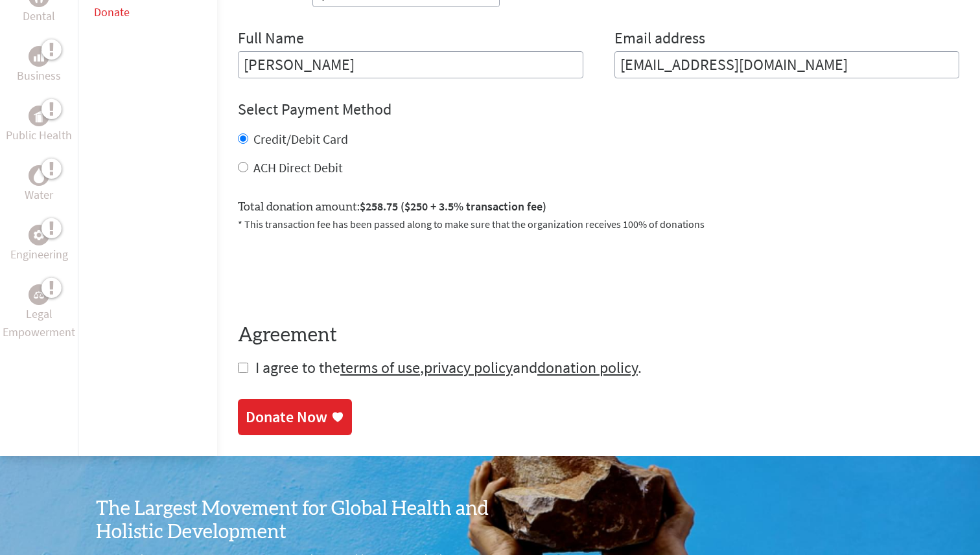 This screenshot has width=980, height=555. Describe the element at coordinates (39, 16) in the screenshot. I see `p: Dental` at that location.